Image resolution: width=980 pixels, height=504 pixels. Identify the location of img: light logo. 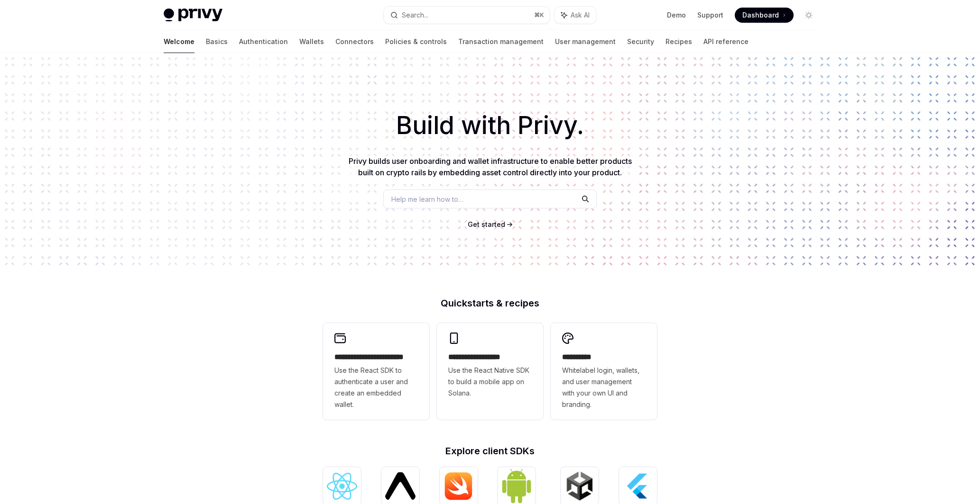
(193, 15).